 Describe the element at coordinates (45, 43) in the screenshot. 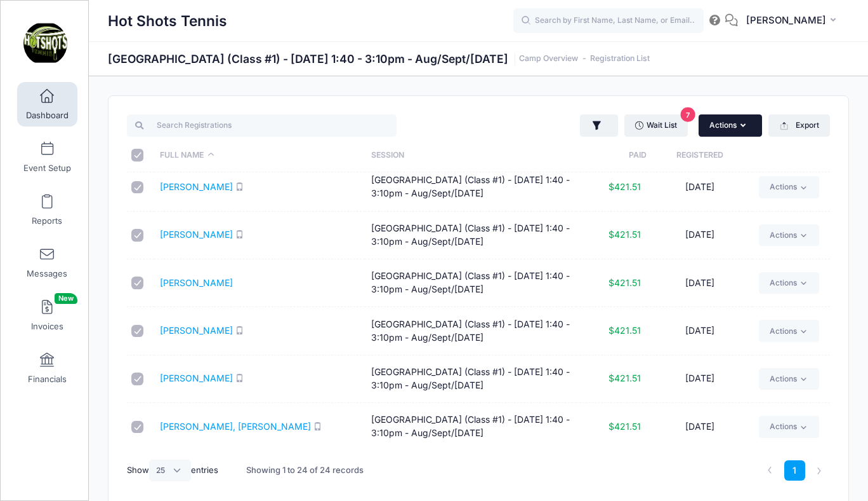

I see `img: Hot Shots Tennis` at that location.